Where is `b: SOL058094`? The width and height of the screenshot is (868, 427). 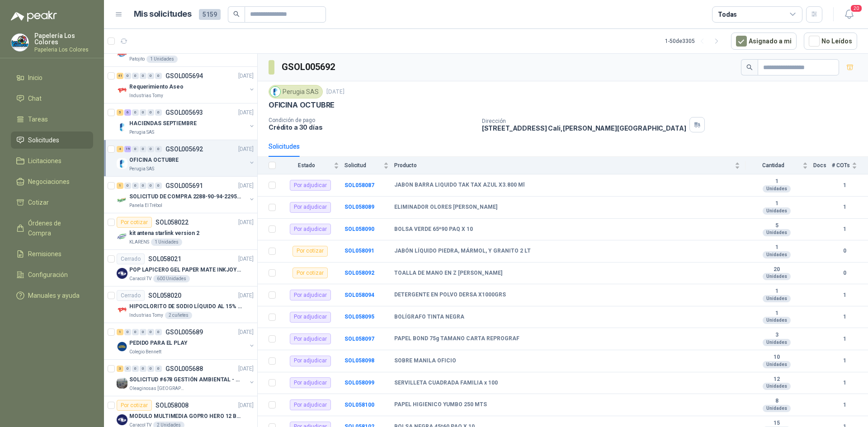 b: SOL058094 is located at coordinates (360, 295).